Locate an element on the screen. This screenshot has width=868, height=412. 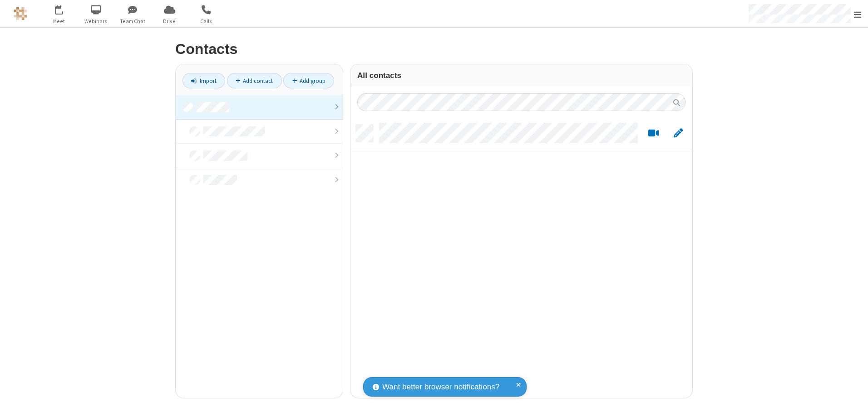
span: Calls is located at coordinates (206, 21).